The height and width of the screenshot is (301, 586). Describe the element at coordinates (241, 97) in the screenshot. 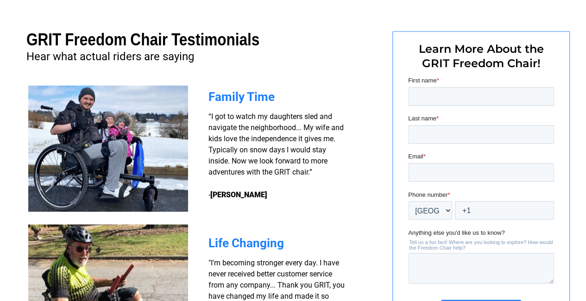

I see `span: Family Time` at that location.